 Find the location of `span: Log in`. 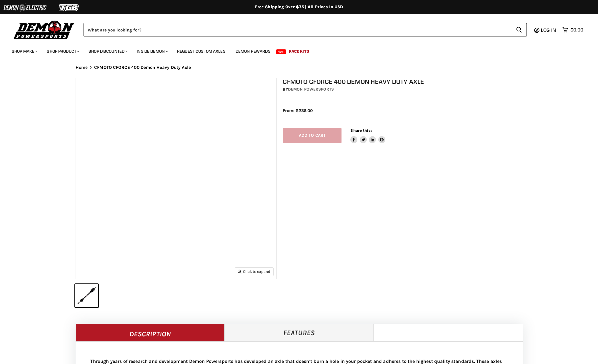

span: Log in is located at coordinates (548, 30).